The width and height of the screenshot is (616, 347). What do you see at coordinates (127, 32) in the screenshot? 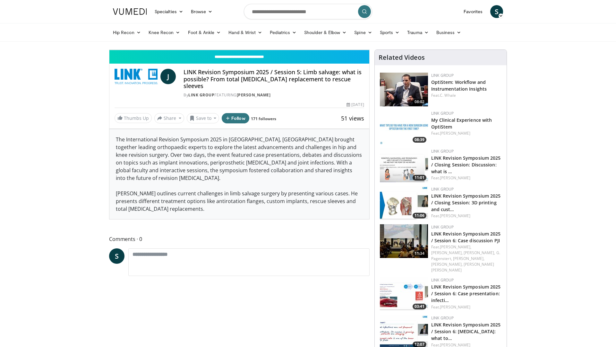
I see `a: Hip Recon` at bounding box center [127, 32].